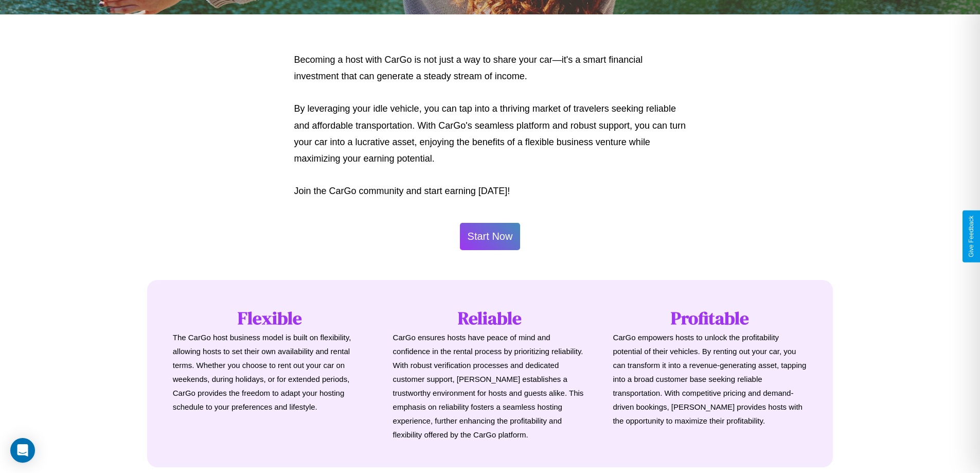  Describe the element at coordinates (490, 386) in the screenshot. I see `p: CarGo ensures hosts have peace of mind and confidence in the rental process by prioritizing relia...` at that location.